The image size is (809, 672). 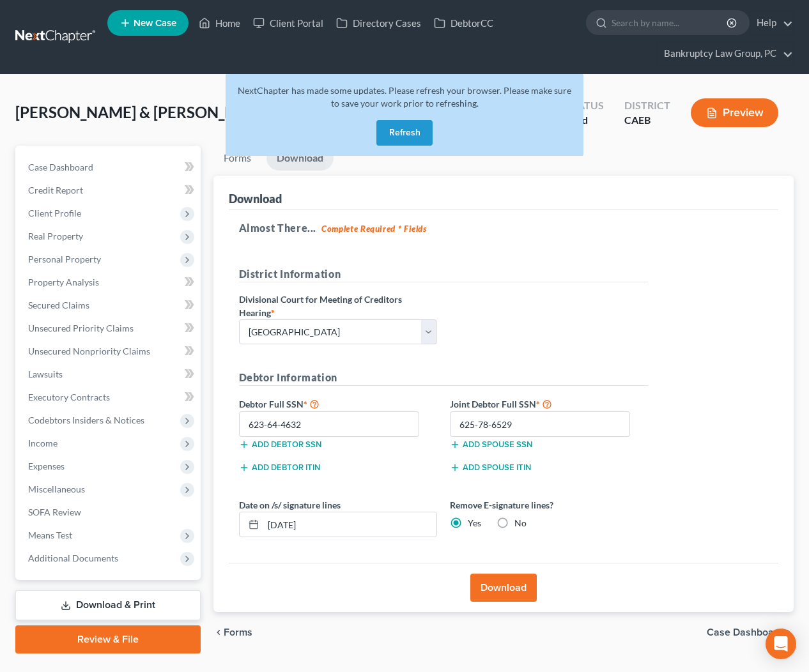 What do you see at coordinates (109, 167) in the screenshot?
I see `a: Case Dashboard` at bounding box center [109, 167].